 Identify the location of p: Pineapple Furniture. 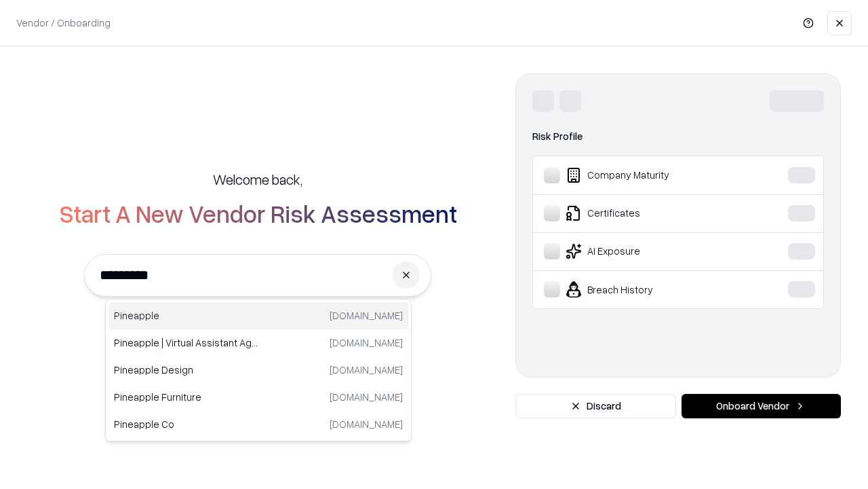
(185, 396).